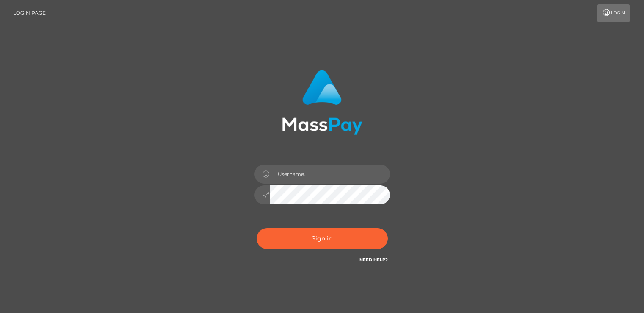 This screenshot has height=313, width=644. What do you see at coordinates (322, 238) in the screenshot?
I see `button: Sign in` at bounding box center [322, 238].